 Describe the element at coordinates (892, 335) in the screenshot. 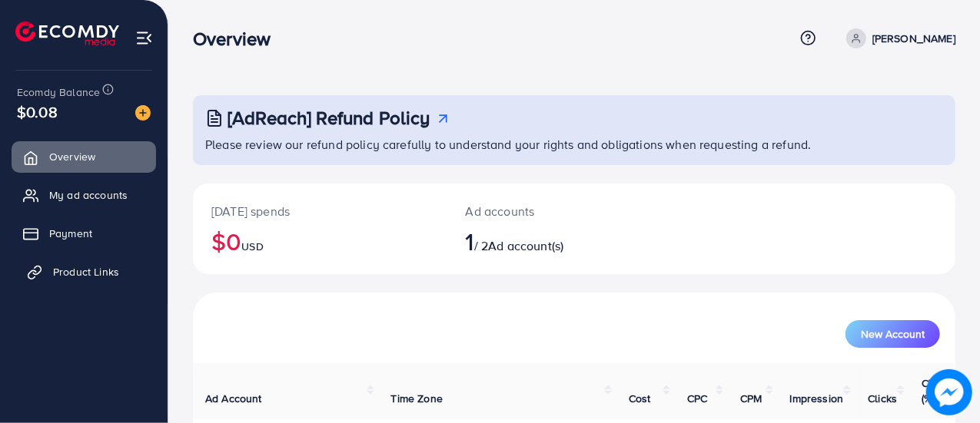

I see `button: New Account` at that location.